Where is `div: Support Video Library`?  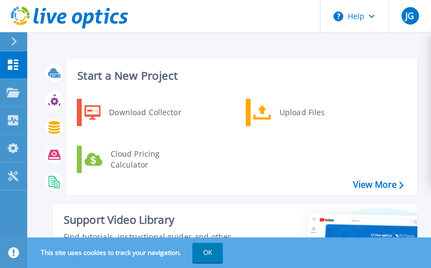
div: Support Video Library is located at coordinates (156, 220).